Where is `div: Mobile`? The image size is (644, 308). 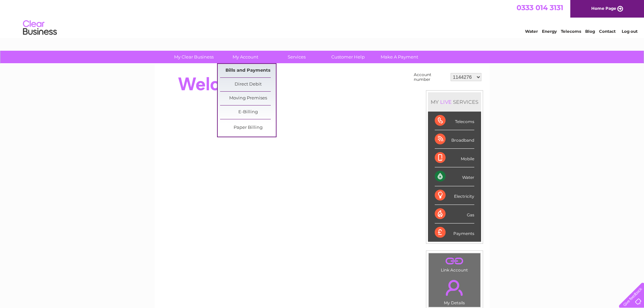 div: Mobile is located at coordinates (454, 158).